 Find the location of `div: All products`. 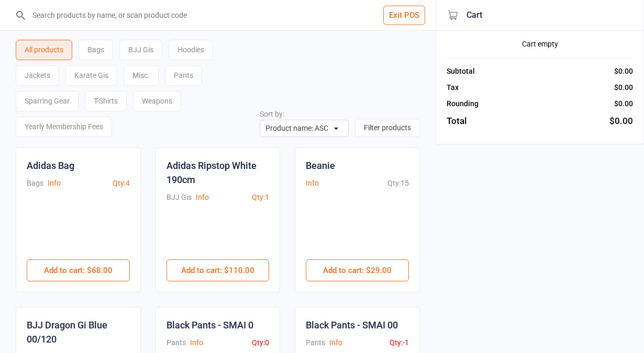

div: All products is located at coordinates (44, 50).